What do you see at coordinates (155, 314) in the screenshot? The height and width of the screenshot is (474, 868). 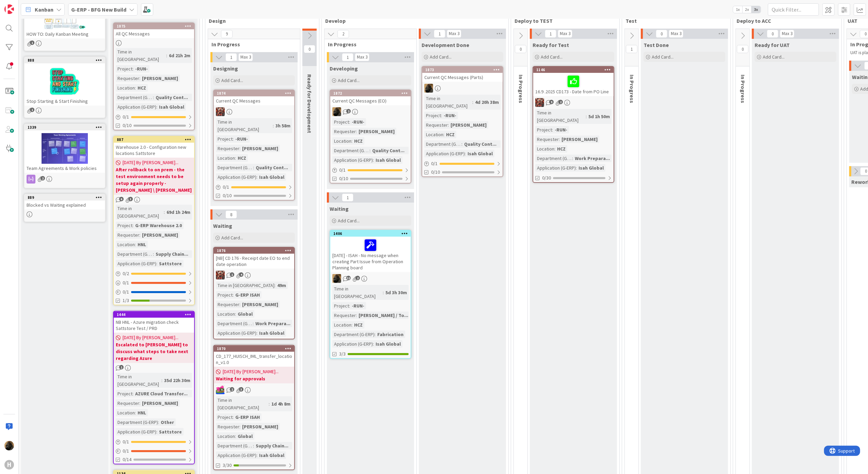 I see `div: 1444` at bounding box center [155, 314].